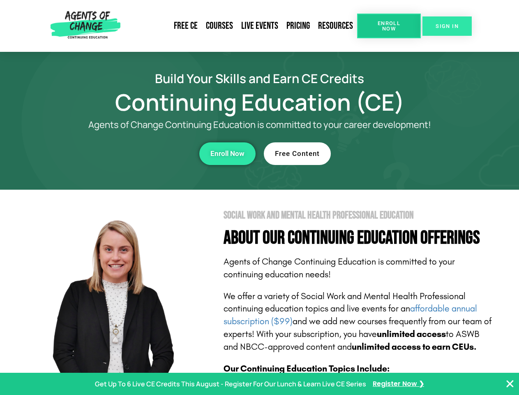 The image size is (519, 395). Describe the element at coordinates (339, 268) in the screenshot. I see `span: Agents of Change Continuing Education is committed to your continuing education needs!` at that location.